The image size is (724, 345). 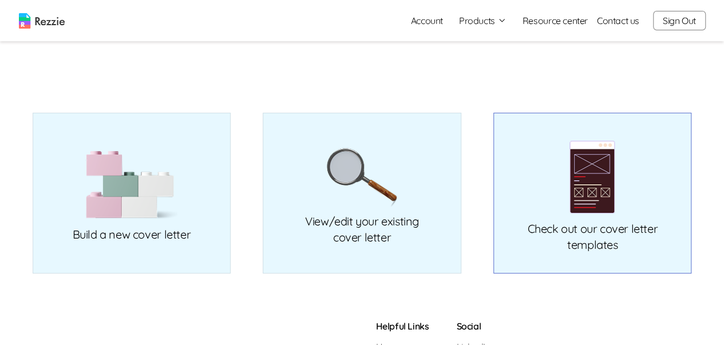 What do you see at coordinates (618, 21) in the screenshot?
I see `a: Contact us` at bounding box center [618, 21].